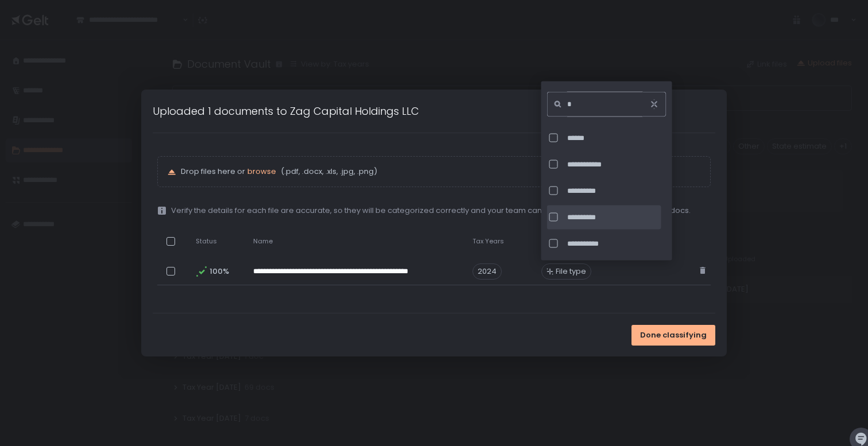 This screenshot has height=446, width=868. I want to click on h1: Uploaded 1 documents to Zag Capital Holdings LLC, so click(286, 111).